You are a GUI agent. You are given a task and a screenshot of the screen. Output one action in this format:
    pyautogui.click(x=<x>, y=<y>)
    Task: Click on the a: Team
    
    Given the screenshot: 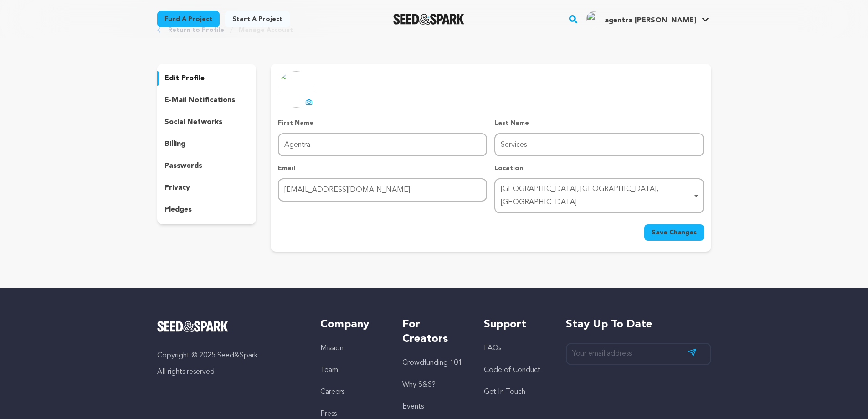 What is the action you would take?
    pyautogui.click(x=329, y=370)
    